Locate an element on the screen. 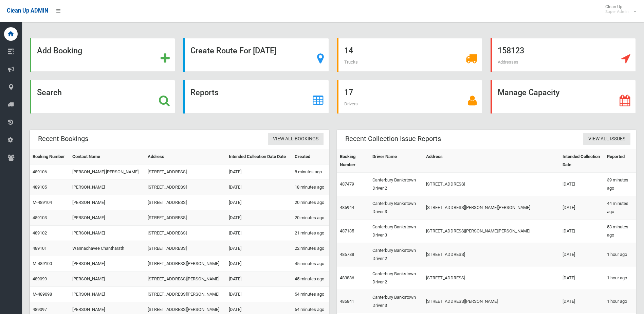 The width and height of the screenshot is (644, 314). td: 44 minutes ago is located at coordinates (621, 208).